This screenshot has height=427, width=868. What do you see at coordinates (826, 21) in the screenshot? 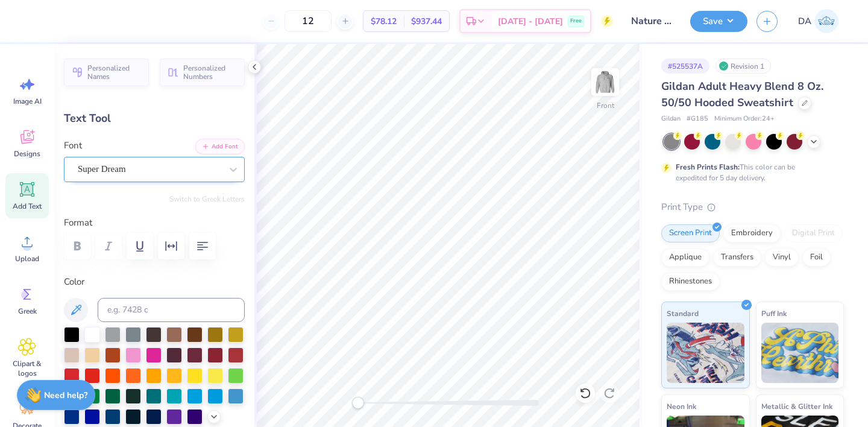
I see `img: Deeksha Arora` at bounding box center [826, 21].